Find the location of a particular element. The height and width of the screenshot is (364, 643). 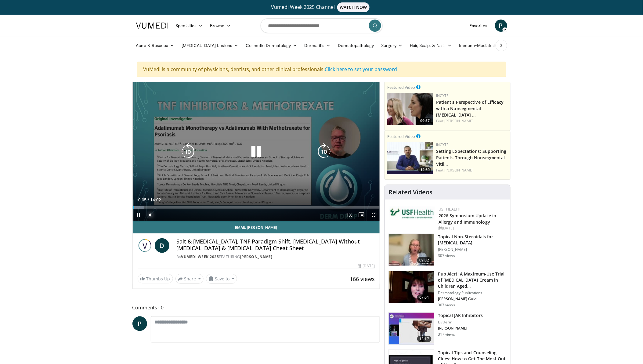

a: D is located at coordinates (162, 246).